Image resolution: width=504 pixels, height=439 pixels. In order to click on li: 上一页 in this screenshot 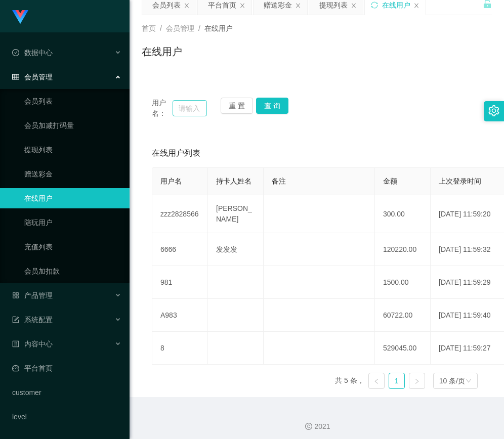, I will do `click(376, 381)`.